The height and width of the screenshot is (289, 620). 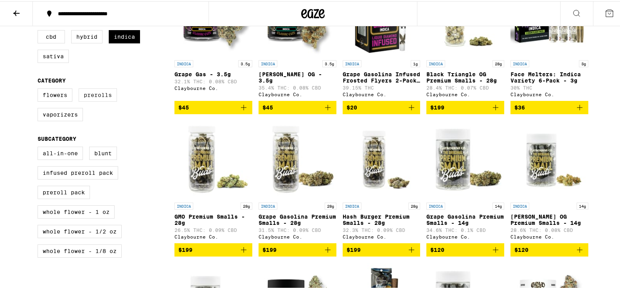 I want to click on p: 32.3% THC: 0.09% CBD, so click(x=382, y=229).